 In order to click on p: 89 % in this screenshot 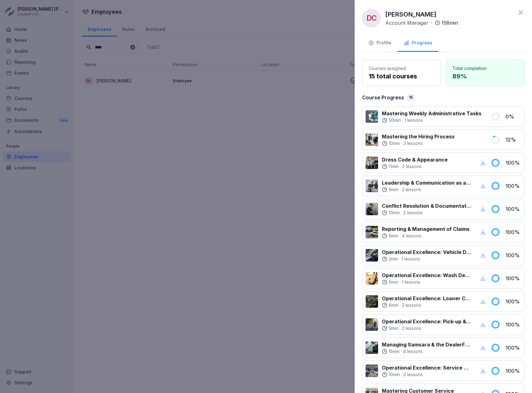, I will do `click(485, 77)`.